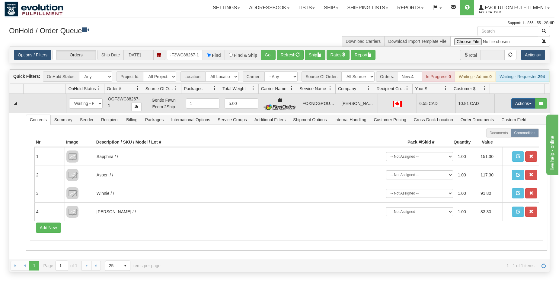 This screenshot has width=559, height=288. Describe the element at coordinates (269, 8) in the screenshot. I see `a: Addressbook` at that location.